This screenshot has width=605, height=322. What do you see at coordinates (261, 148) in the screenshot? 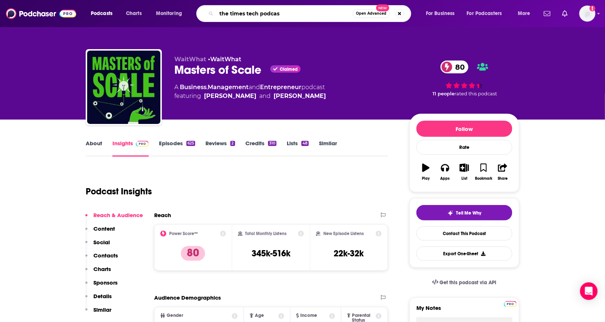
I see `a: Credits310` at bounding box center [261, 148].